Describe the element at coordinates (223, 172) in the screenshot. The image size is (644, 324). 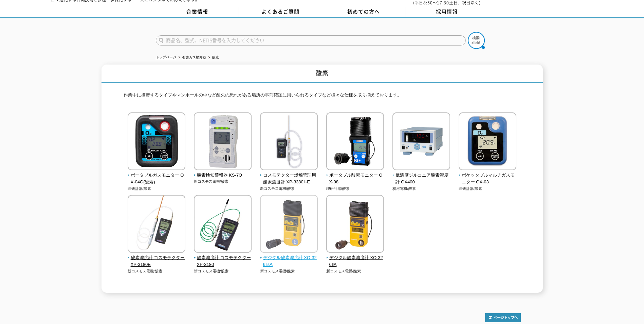
I see `a: 酸素検知警報器 KS-7O` at that location.